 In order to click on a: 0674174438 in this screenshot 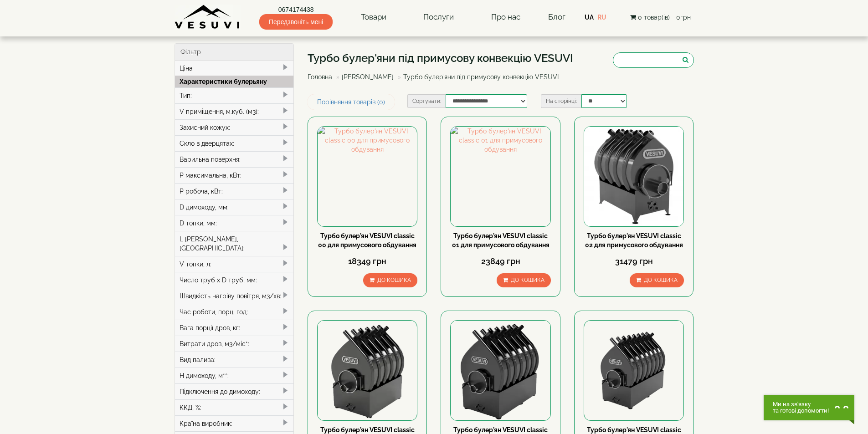, I will do `click(296, 10)`.